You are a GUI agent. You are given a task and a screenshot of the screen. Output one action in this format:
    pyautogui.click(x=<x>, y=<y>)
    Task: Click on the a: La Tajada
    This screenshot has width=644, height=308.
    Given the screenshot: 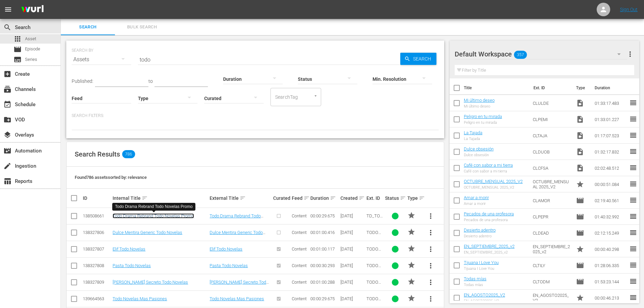 What is the action you would take?
    pyautogui.click(x=473, y=133)
    